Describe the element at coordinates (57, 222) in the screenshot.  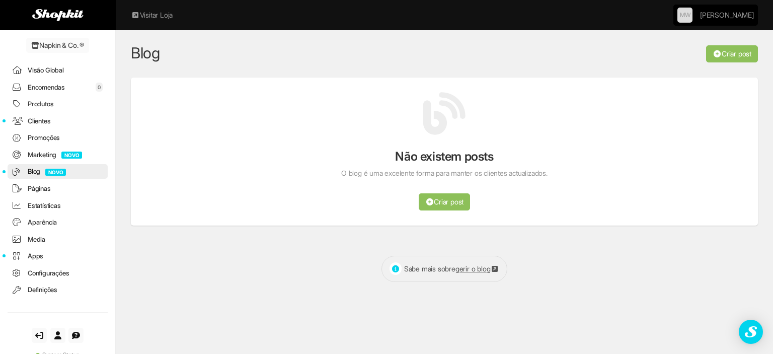
I see `a: Aparência` at that location.